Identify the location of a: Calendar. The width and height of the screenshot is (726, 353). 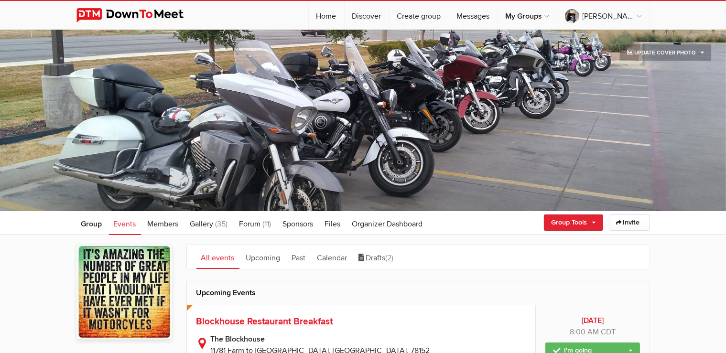
(332, 257).